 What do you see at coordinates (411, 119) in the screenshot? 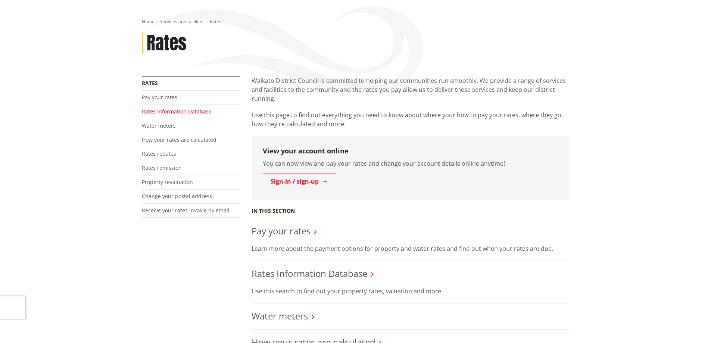
I see `p: Use this page to find out everything you need to know about where your how to pay your rates, whe...` at bounding box center [411, 119].